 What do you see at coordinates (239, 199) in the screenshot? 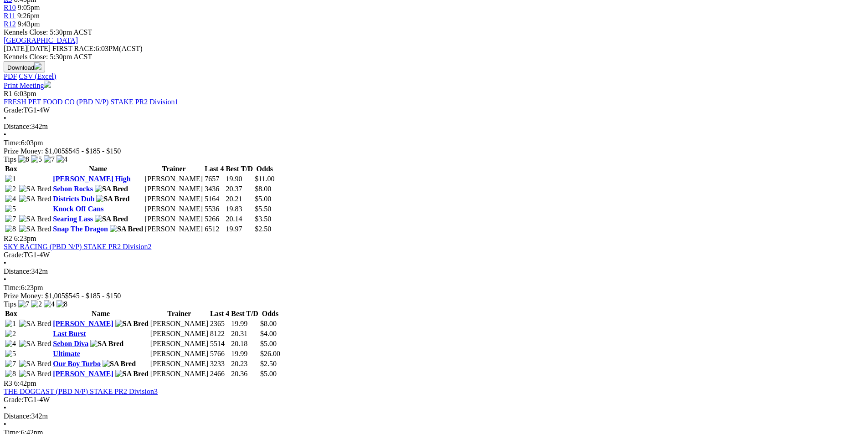
I see `td: 20.21` at bounding box center [239, 199].